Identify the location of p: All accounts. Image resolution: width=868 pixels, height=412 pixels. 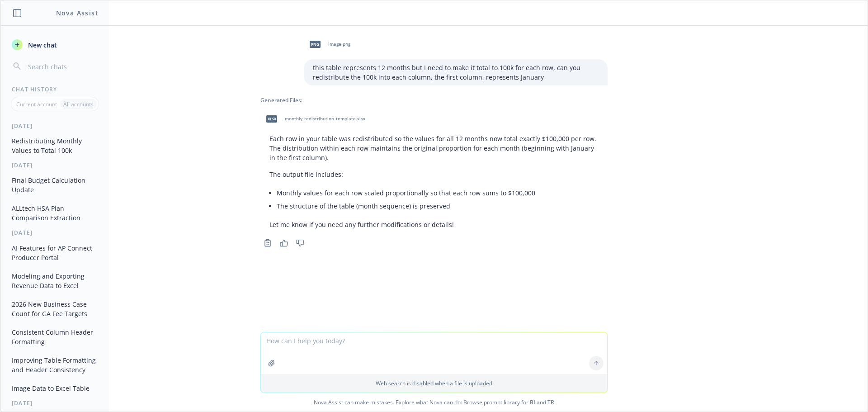
(79, 104).